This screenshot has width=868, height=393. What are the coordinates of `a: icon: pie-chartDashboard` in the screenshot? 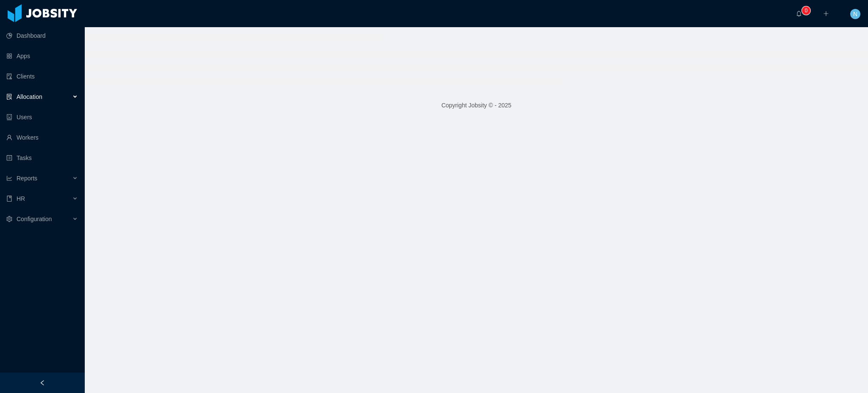 It's located at (42, 36).